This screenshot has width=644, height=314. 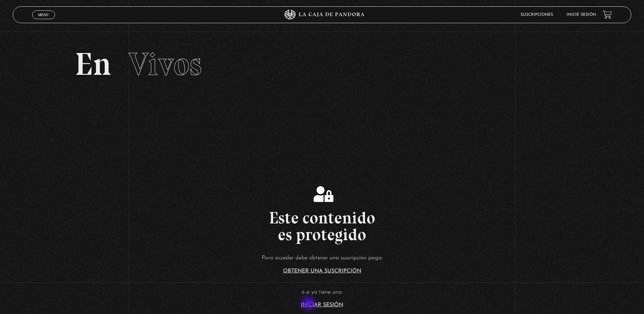 I want to click on span: Cerrar, so click(x=44, y=21).